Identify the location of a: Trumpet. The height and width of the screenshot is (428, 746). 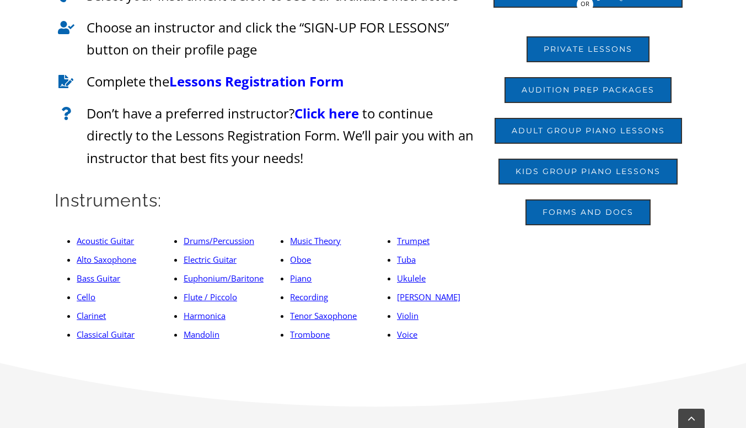
(413, 241).